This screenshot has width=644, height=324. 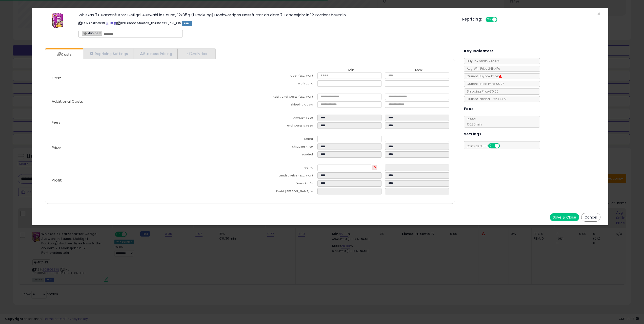 I want to click on p: Additional Costs, so click(x=149, y=101).